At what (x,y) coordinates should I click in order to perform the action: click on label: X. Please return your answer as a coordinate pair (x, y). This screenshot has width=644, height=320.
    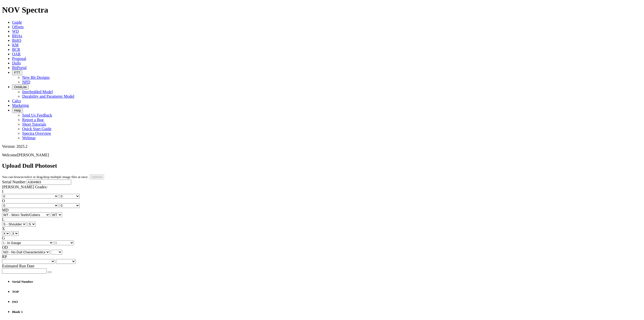
    Looking at the image, I should click on (3, 229).